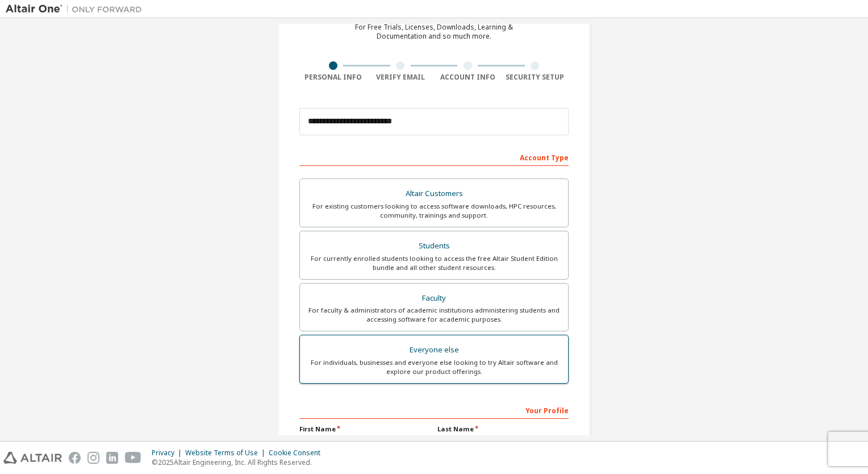 The image size is (868, 474). I want to click on img: linkedin.svg, so click(112, 457).